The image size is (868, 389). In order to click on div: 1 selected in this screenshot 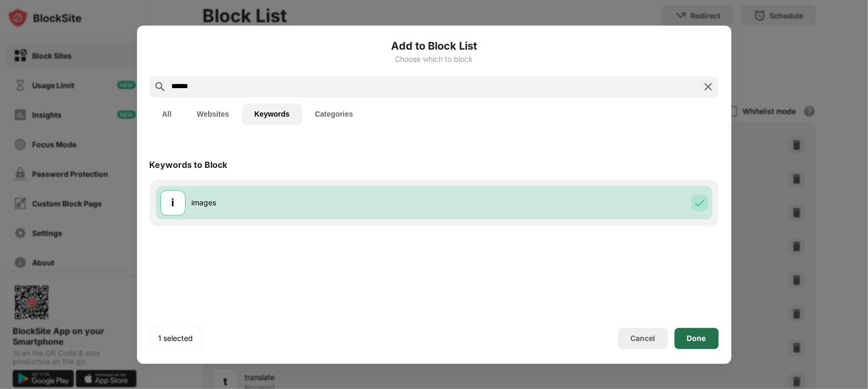, I will do `click(176, 339)`.